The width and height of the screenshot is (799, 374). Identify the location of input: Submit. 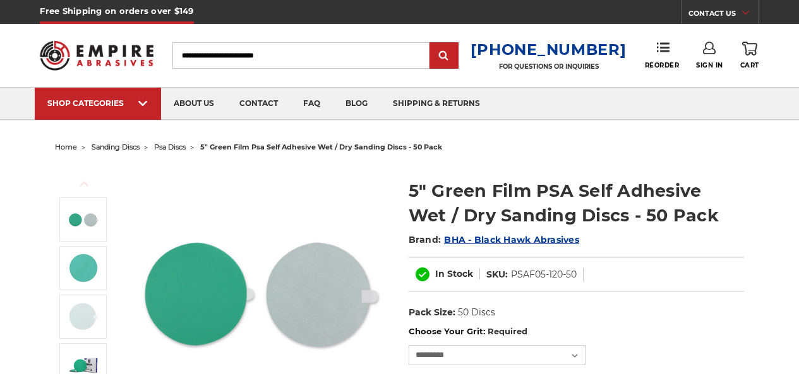
(444, 56).